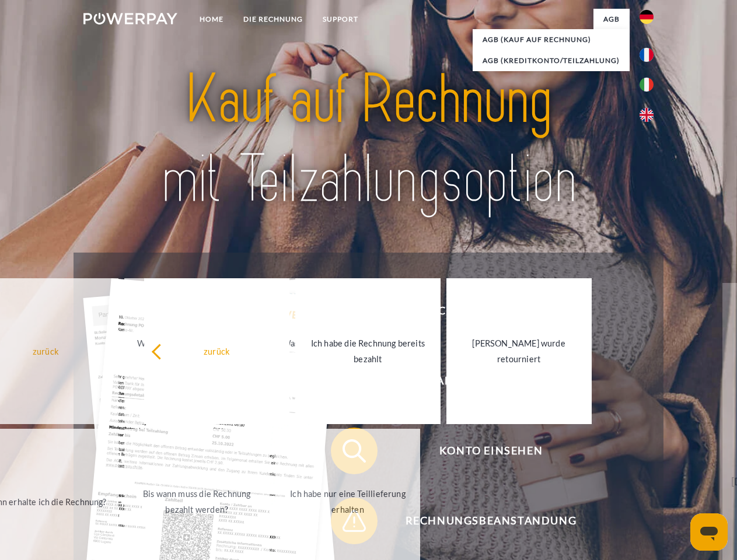 This screenshot has width=737, height=560. Describe the element at coordinates (483, 451) in the screenshot. I see `button: Konto einsehen` at that location.